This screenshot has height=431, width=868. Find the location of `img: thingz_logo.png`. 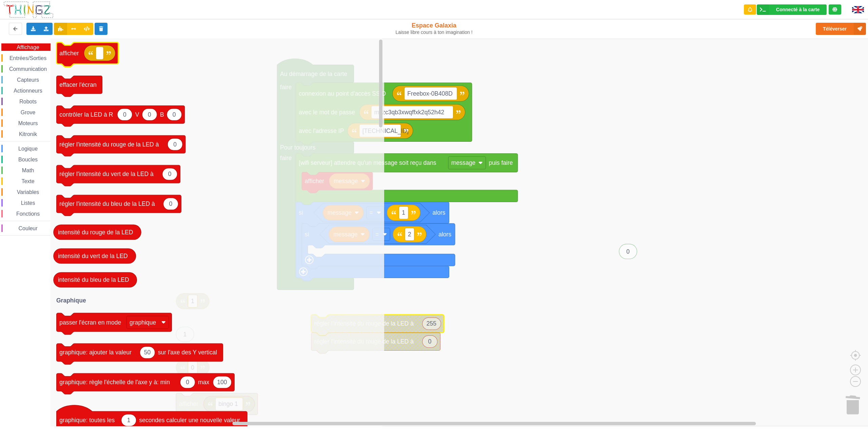

img: thingz_logo.png is located at coordinates (29, 10).